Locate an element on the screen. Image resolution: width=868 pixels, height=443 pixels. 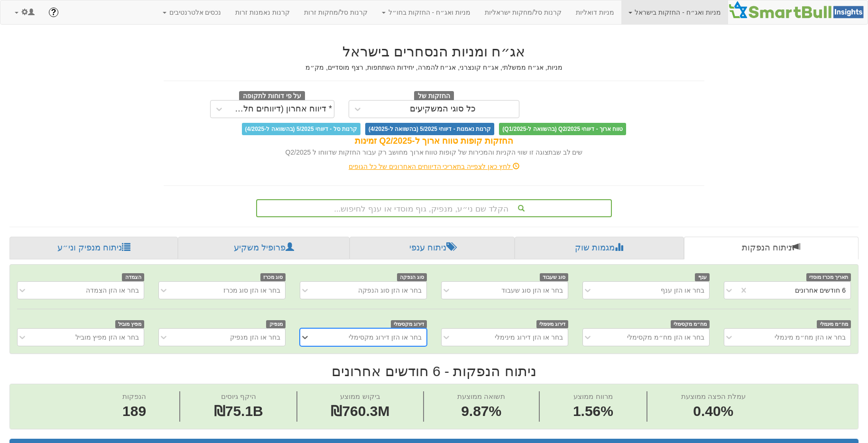
span: סוג הנפקה is located at coordinates (412, 277).